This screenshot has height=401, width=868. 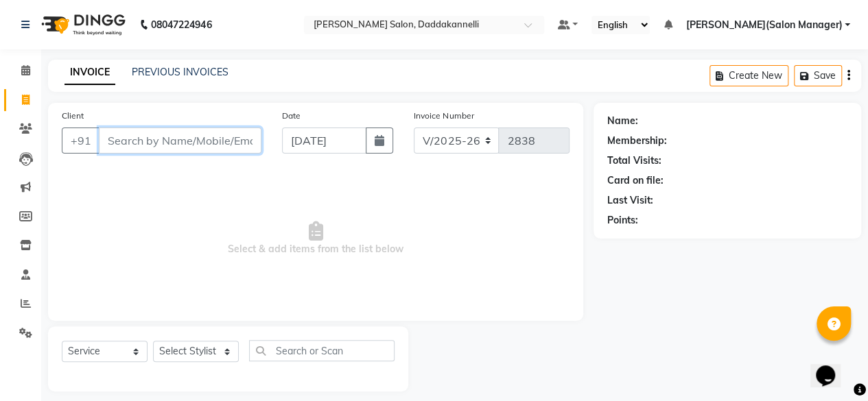 What do you see at coordinates (637, 140) in the screenshot?
I see `div: Membership:` at bounding box center [637, 140].